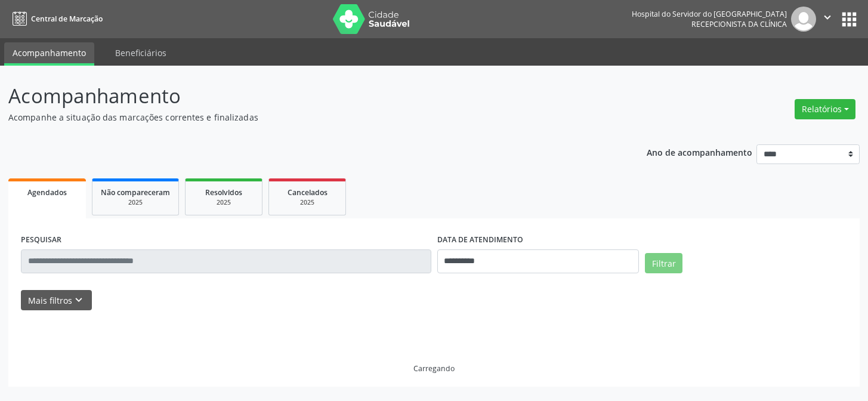  Describe the element at coordinates (79, 300) in the screenshot. I see `i: keyboard_arrow_down` at that location.